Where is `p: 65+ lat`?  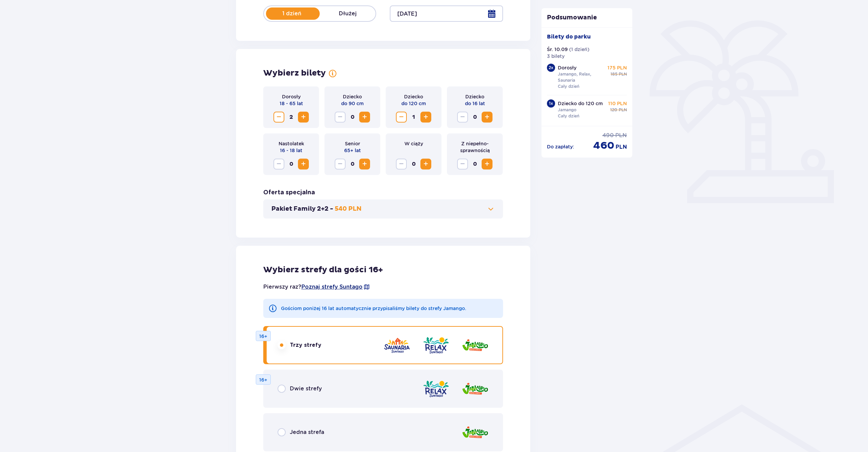 p: 65+ lat is located at coordinates (352, 150).